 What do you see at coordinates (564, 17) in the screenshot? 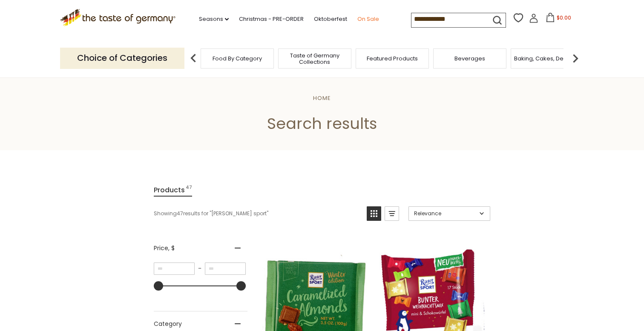
I see `span: $0.00` at bounding box center [564, 17].